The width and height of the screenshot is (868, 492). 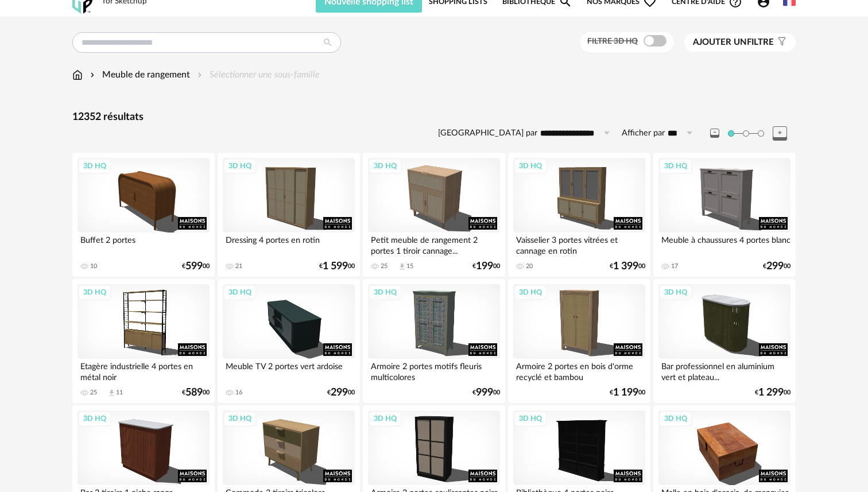 What do you see at coordinates (579, 215) in the screenshot?
I see `a: 3D HQ Vaisselier 3 portes vitrées et cannage en rotin 20 €1 39900` at bounding box center [579, 215].